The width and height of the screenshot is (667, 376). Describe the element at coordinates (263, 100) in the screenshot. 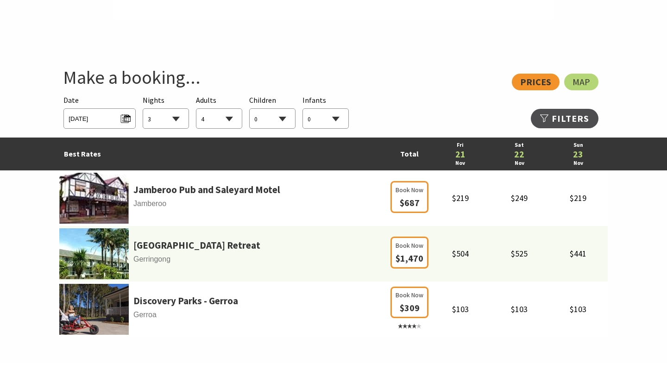

I see `span: Children` at that location.